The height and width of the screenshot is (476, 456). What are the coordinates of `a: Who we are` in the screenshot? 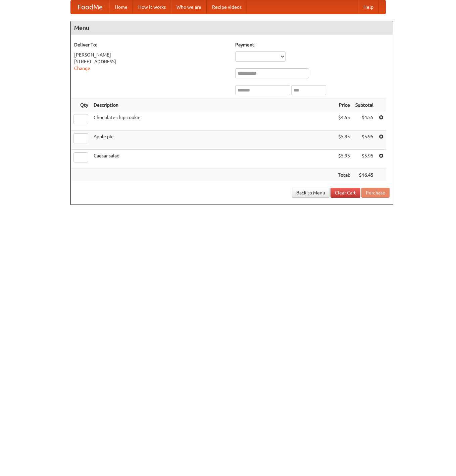 It's located at (189, 7).